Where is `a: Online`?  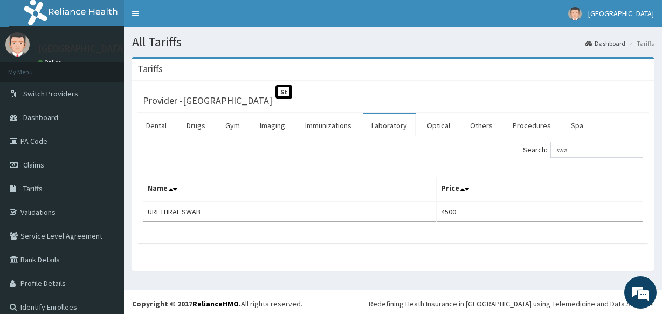
a: Online is located at coordinates (51, 63).